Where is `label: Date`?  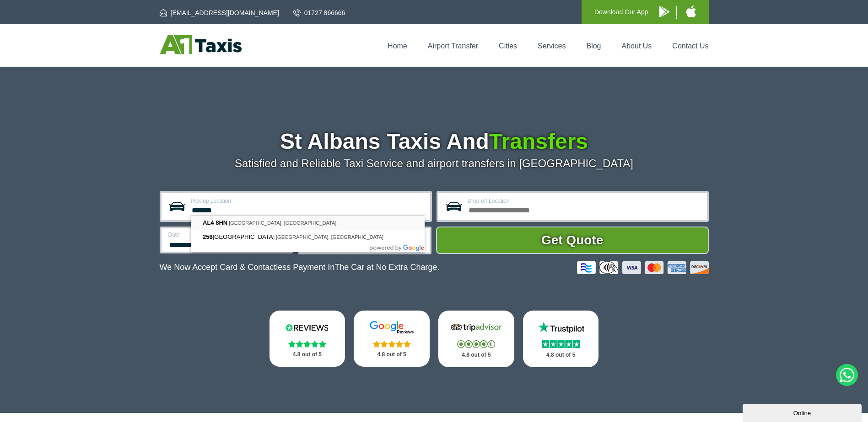 label: Date is located at coordinates (227, 235).